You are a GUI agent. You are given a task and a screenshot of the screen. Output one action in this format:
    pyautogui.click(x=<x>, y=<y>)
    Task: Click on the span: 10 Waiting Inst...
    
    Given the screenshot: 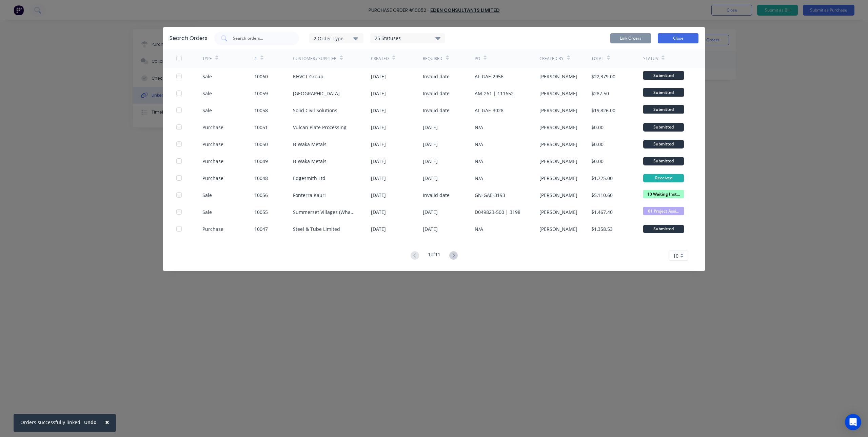 What is the action you would take?
    pyautogui.click(x=663, y=194)
    